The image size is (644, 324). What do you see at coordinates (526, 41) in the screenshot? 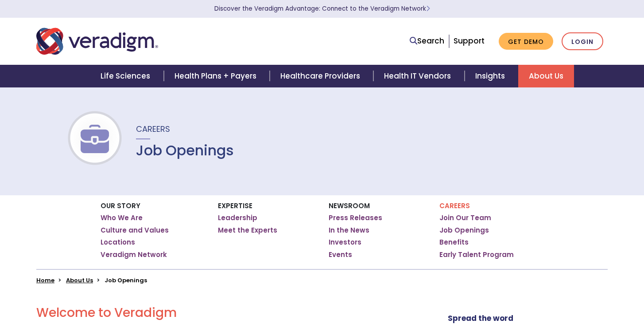
I see `a: Get Demo` at bounding box center [526, 41].